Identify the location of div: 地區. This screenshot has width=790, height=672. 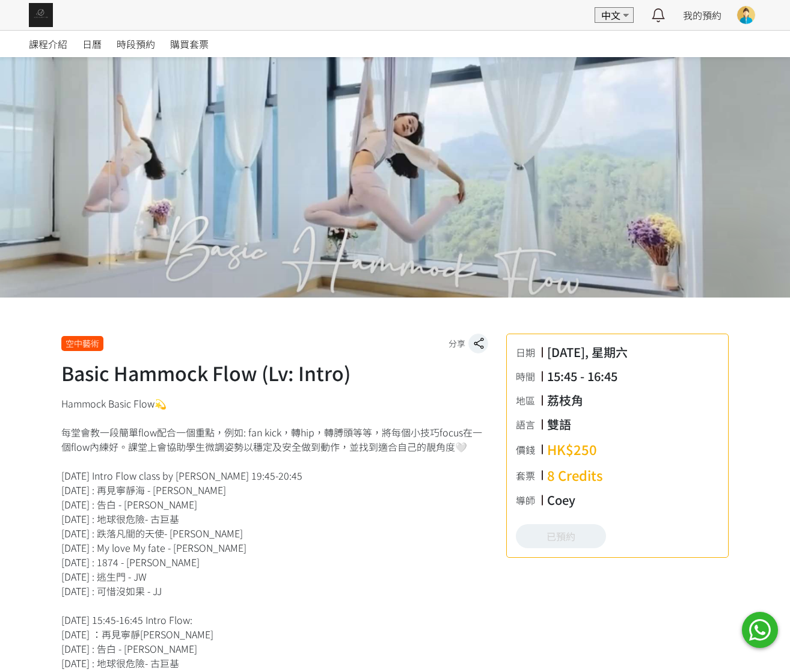
(528, 401).